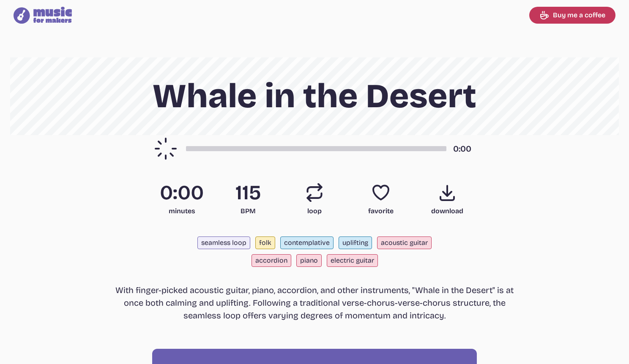 The image size is (629, 364). Describe the element at coordinates (248, 211) in the screenshot. I see `span: BPM` at that location.